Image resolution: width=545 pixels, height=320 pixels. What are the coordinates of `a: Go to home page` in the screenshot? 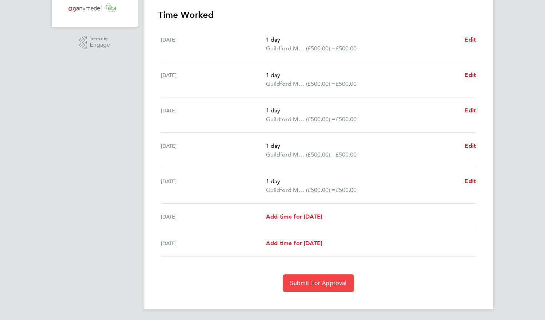 It's located at (95, 8).